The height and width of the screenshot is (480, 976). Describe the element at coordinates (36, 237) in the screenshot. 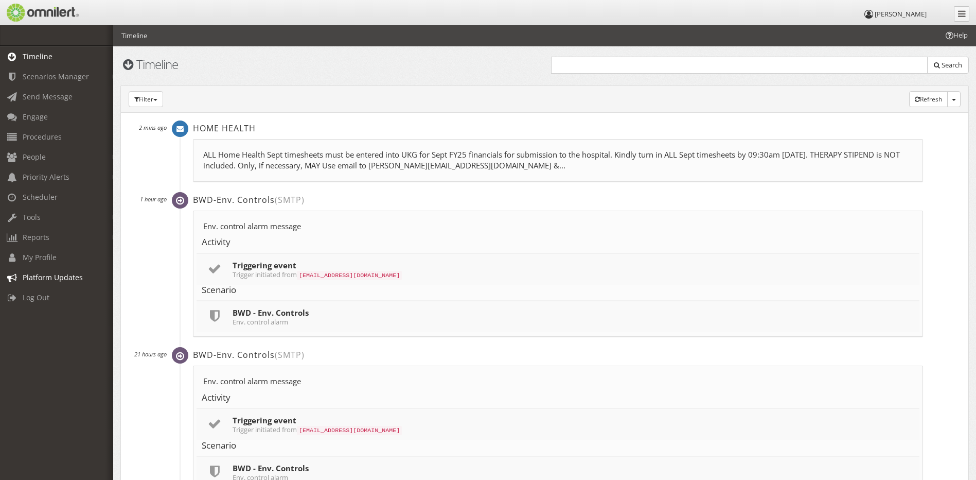

I see `span: Reports` at that location.